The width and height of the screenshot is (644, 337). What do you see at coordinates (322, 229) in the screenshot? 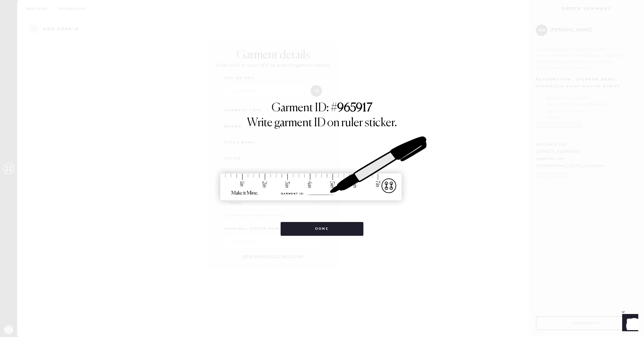
I see `button: Done` at bounding box center [322, 229].